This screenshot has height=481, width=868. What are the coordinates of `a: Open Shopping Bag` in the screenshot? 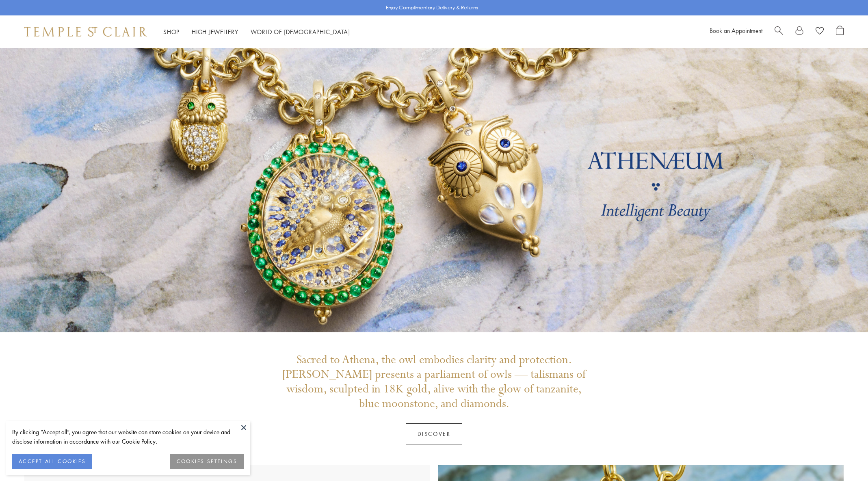 It's located at (839, 31).